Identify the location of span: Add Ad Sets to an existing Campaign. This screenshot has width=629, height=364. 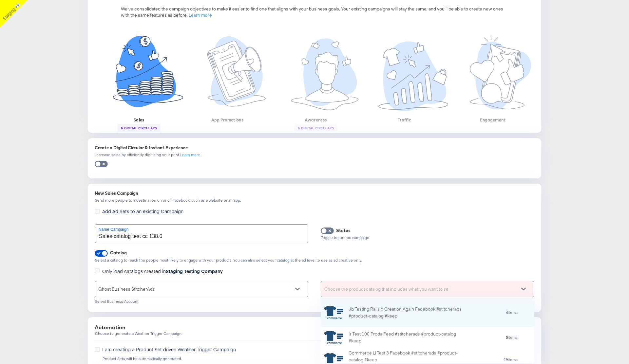
(143, 211).